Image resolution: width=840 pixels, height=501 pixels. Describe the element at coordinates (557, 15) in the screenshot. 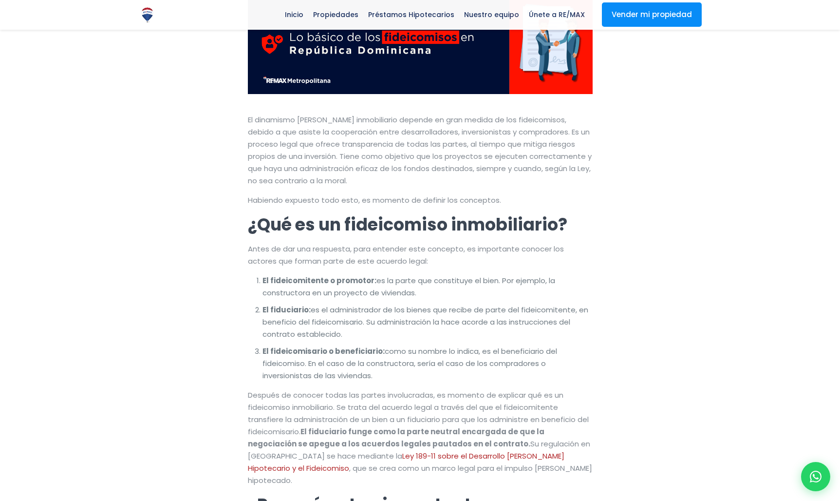

I see `span: Únete a RE/MAX` at that location.